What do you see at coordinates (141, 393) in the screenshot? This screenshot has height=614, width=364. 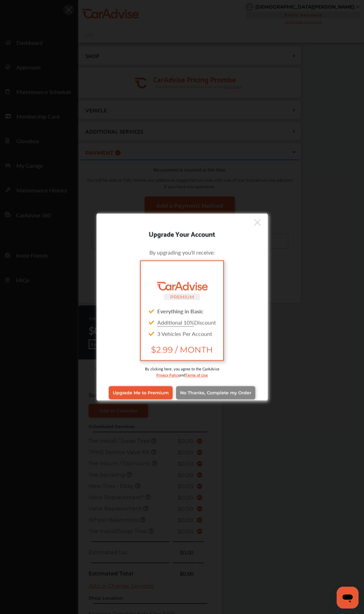 I see `a: Upgrade Me to Premium` at bounding box center [141, 393].